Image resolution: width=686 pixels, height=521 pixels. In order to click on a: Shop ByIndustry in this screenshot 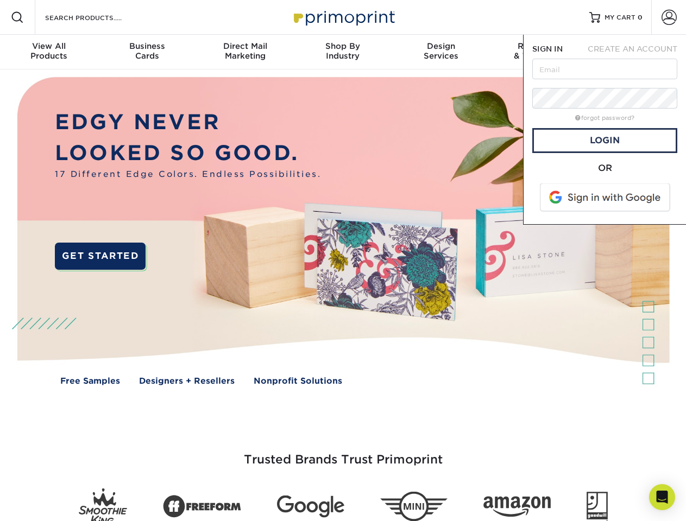, I will do `click(343, 52)`.